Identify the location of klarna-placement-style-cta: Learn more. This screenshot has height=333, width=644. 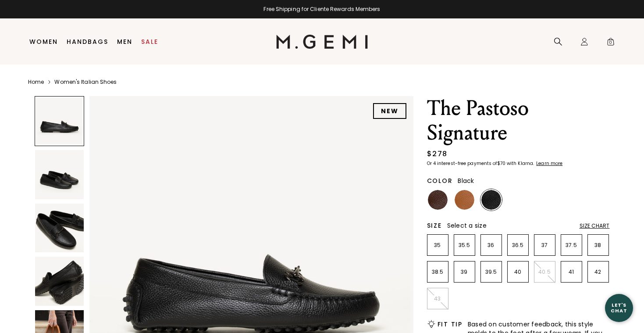
(549, 163).